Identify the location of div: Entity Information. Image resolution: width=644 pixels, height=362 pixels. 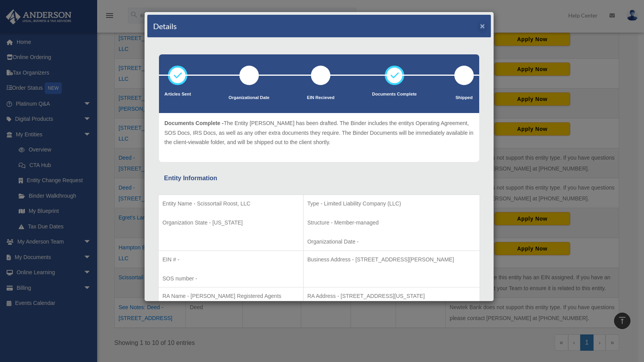
(319, 178).